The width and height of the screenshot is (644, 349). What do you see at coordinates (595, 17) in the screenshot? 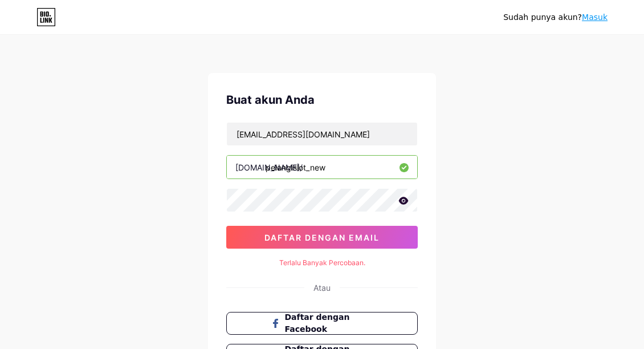
I see `a: Masuk` at bounding box center [595, 17].